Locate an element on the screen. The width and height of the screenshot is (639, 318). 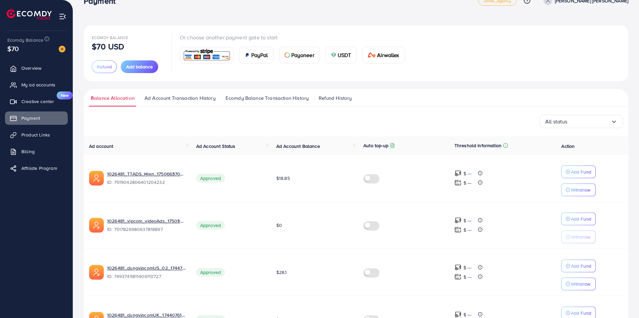
span: All status is located at coordinates (556, 121).